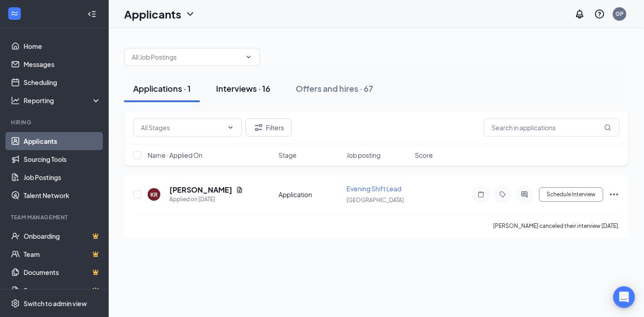  Describe the element at coordinates (14, 13) in the screenshot. I see `svg: WorkstreamLogo` at that location.